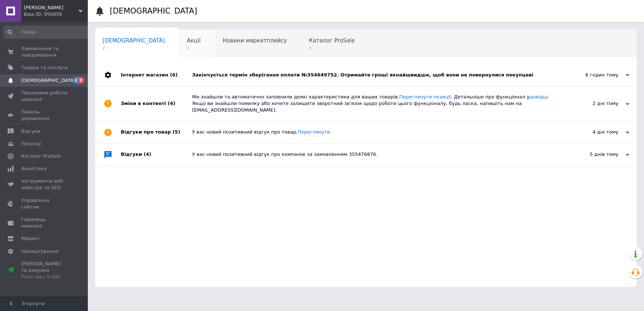 This screenshot has height=311, width=644. What do you see at coordinates (156, 104) in the screenshot?
I see `div: Зміни в контенті` at bounding box center [156, 104].